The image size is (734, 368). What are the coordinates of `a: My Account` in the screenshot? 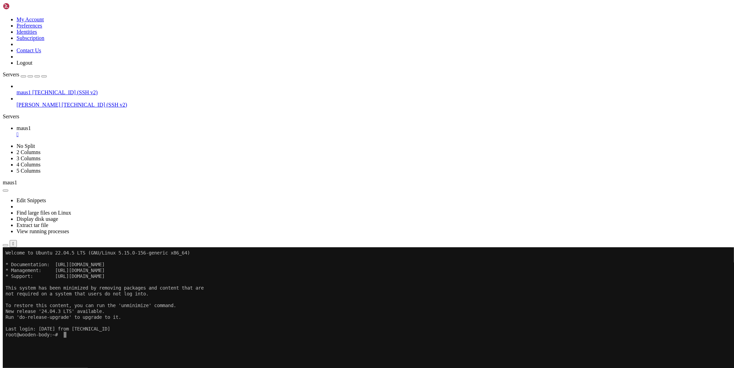 It's located at (30, 19).